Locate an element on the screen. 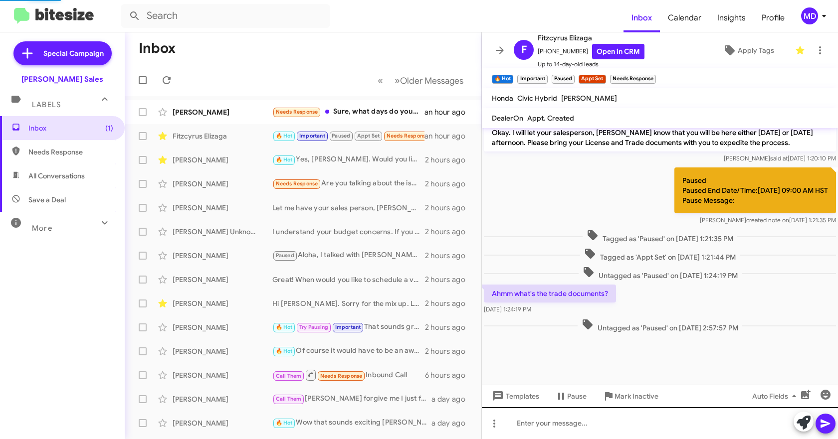 Image resolution: width=838 pixels, height=439 pixels. small: Paused is located at coordinates (563, 79).